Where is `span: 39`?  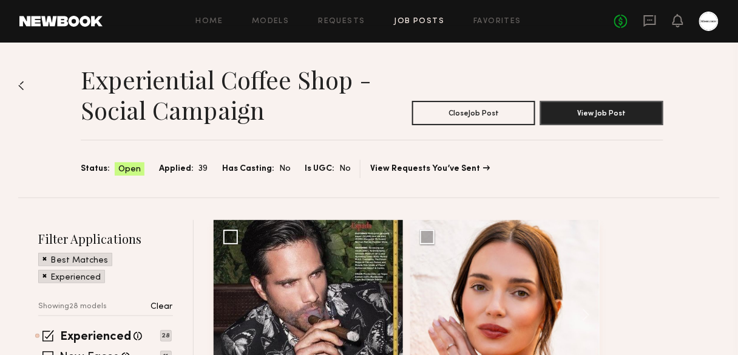
span: 39 is located at coordinates (203, 169).